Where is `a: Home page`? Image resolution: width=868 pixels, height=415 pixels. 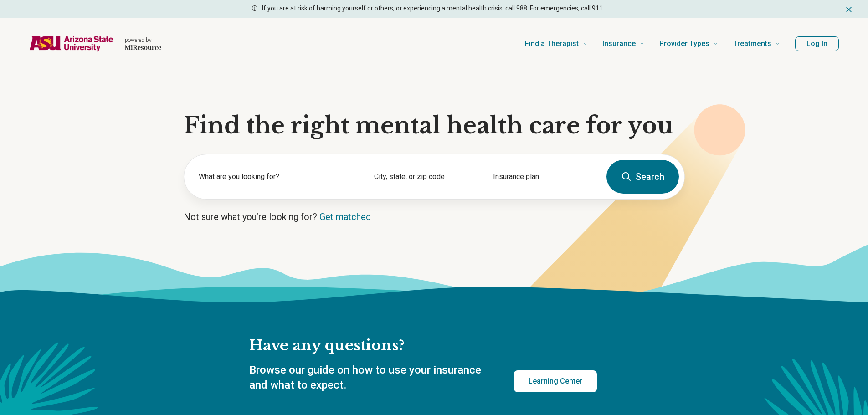
a: Home page is located at coordinates (95, 44).